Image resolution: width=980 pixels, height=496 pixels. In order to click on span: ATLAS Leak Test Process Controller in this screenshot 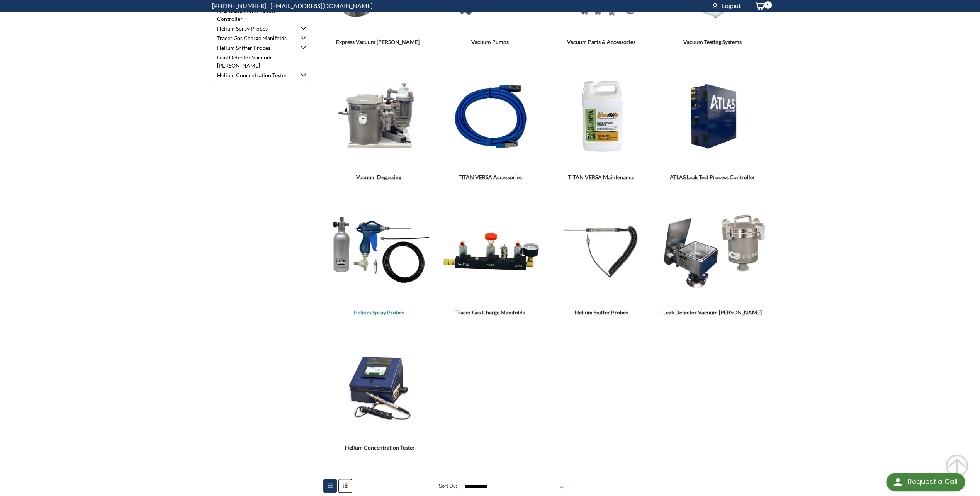, I will do `click(713, 177)`.